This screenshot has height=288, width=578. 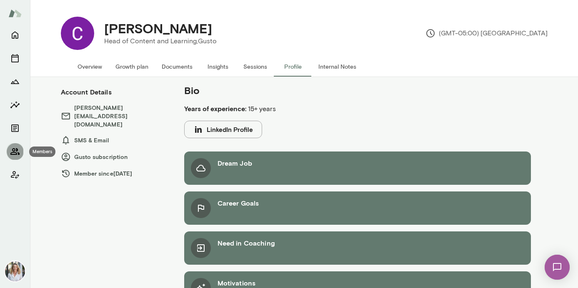 What do you see at coordinates (237, 283) in the screenshot?
I see `h6: Motivations` at bounding box center [237, 283].